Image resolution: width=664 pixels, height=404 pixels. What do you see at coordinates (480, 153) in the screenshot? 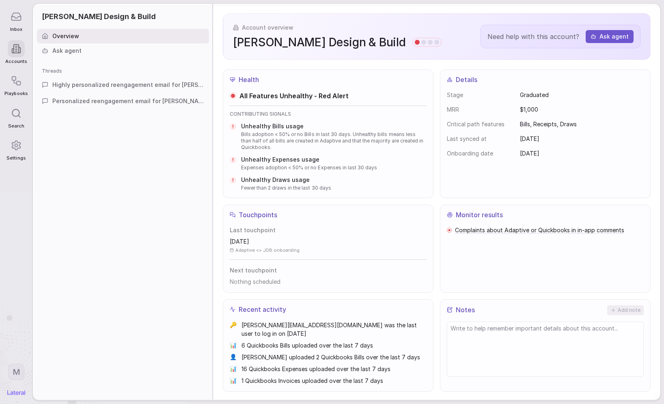
I see `dt: Onboarding date` at bounding box center [480, 153].